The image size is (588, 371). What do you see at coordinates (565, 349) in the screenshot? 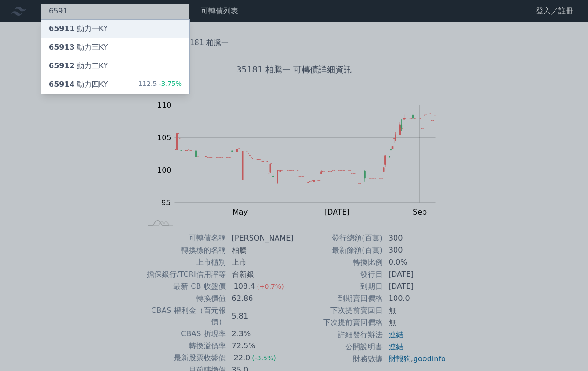
I see `div: 聊天小工具` at bounding box center [565, 349].